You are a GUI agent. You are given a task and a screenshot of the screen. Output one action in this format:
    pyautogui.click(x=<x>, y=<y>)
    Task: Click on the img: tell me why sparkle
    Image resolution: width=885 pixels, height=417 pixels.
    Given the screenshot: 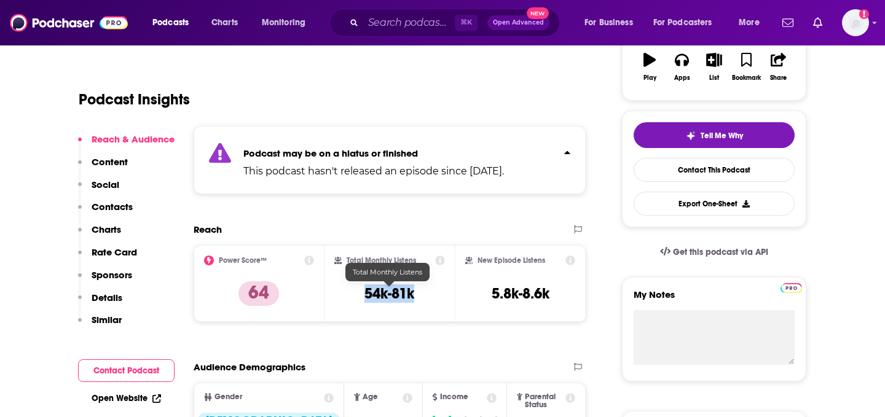 What is the action you would take?
    pyautogui.click(x=690, y=136)
    